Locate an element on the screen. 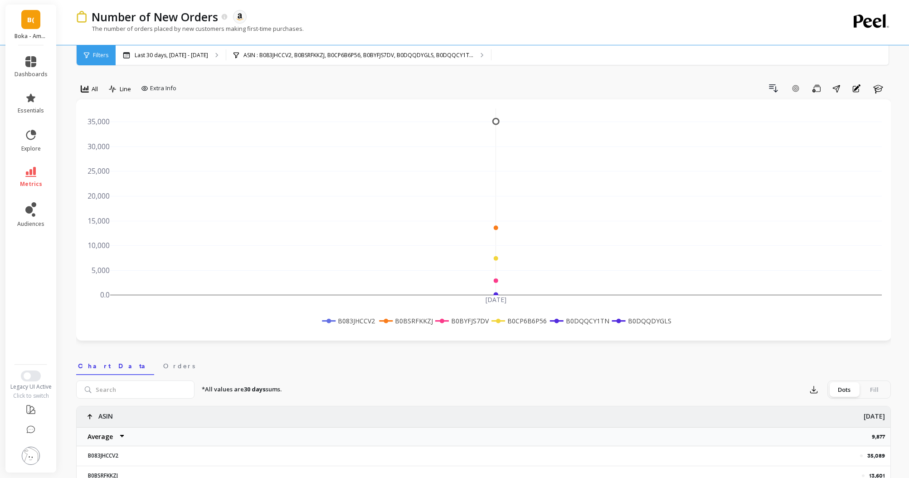 This screenshot has height=478, width=909. p: The number of orders placed by new customers making first-time purchases. is located at coordinates (190, 29).